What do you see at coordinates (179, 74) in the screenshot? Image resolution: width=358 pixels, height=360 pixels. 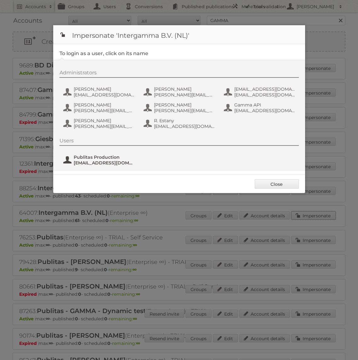 I see `div: Administrators` at bounding box center [179, 74].